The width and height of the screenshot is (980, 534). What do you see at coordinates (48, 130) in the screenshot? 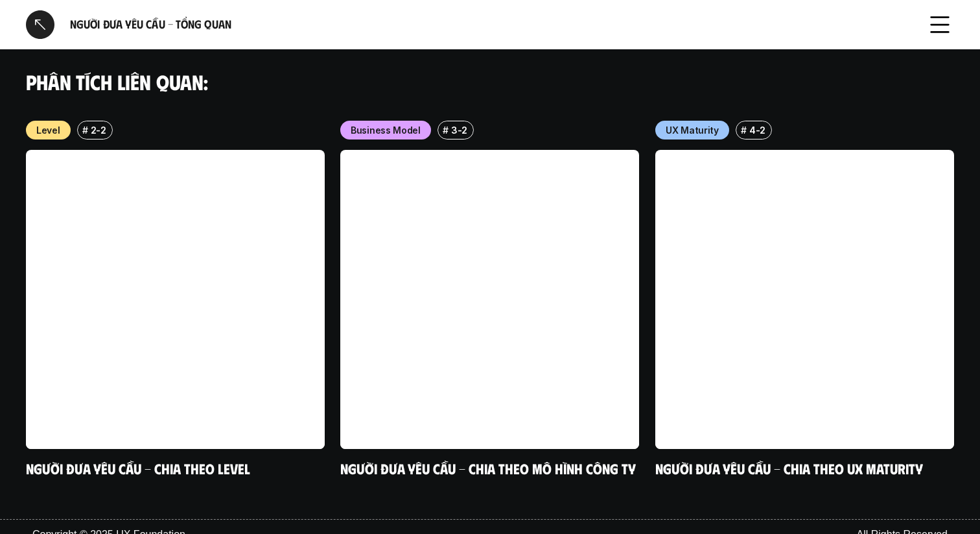
I see `p: Level` at bounding box center [48, 130].